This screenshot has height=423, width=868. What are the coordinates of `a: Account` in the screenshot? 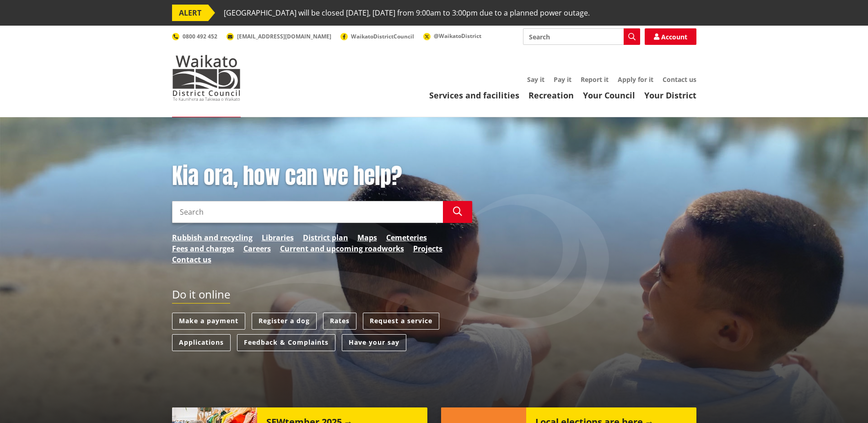 It's located at (671, 36).